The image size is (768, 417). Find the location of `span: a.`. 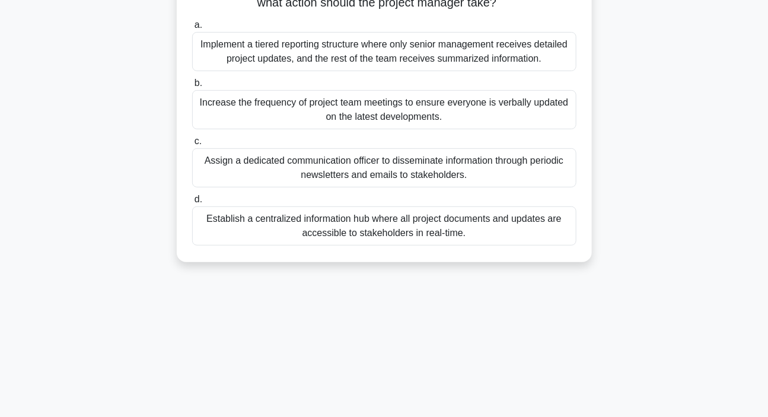

span: a. is located at coordinates (198, 24).